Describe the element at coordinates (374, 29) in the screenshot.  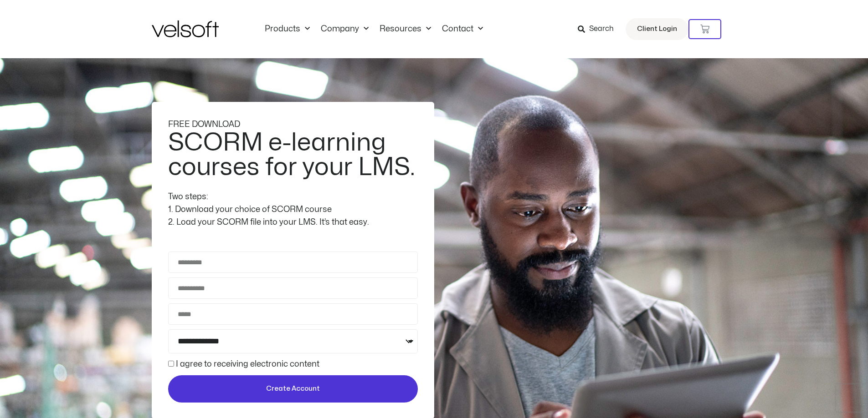
I see `nav: Menu` at that location.